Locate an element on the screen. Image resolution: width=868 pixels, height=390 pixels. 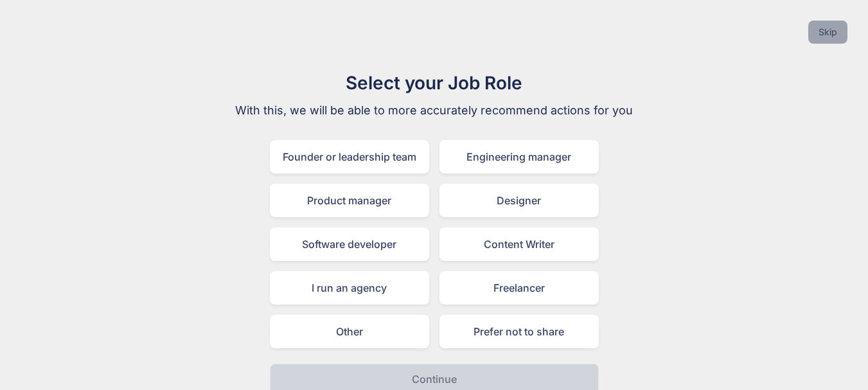
div: Software developer is located at coordinates (349, 244).